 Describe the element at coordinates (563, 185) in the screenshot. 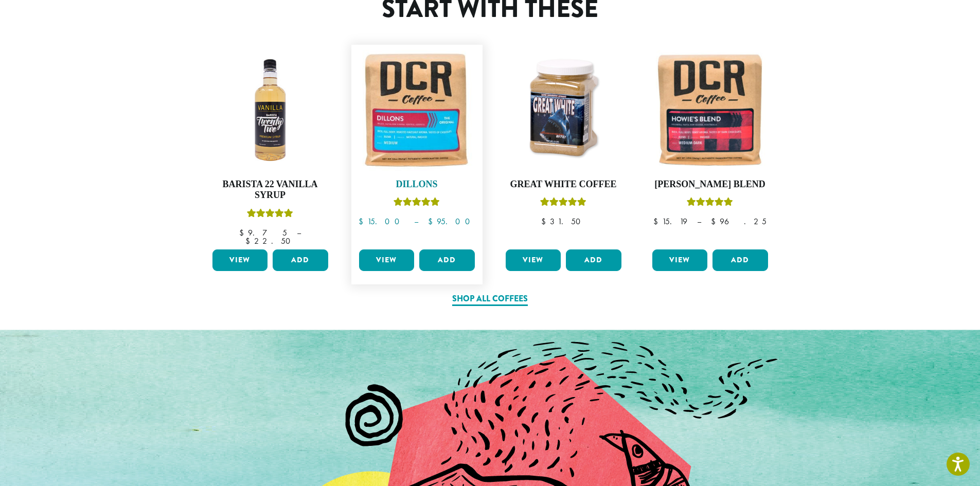

I see `h4: Great White Coffee` at that location.